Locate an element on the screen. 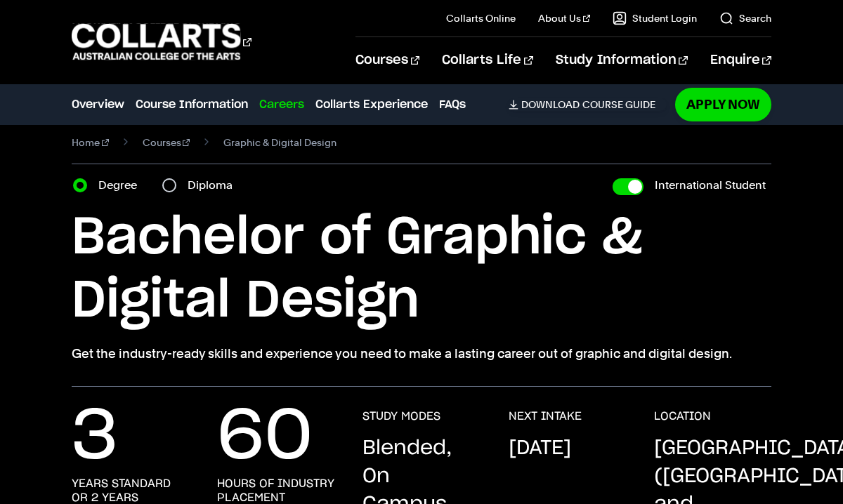  h3: NEXT INTAKE is located at coordinates (545, 417).